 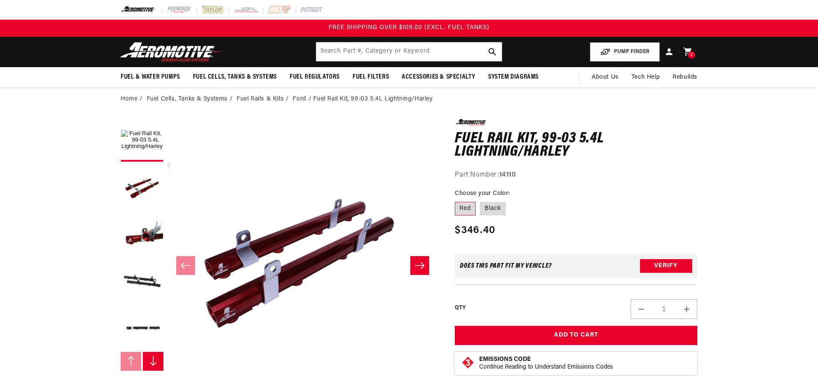 I want to click on summary: Accessories & Specialty, so click(x=438, y=77).